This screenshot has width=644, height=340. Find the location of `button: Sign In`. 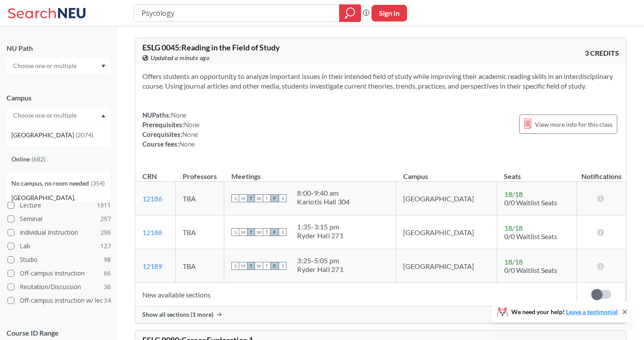

button: Sign In is located at coordinates (389, 13).